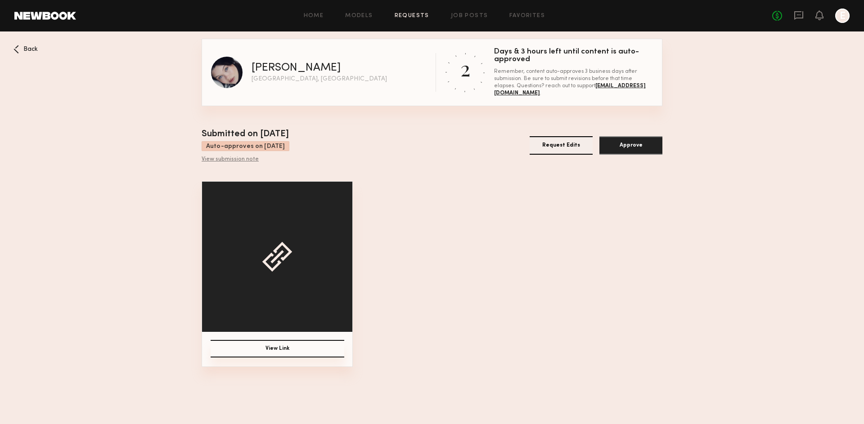 The width and height of the screenshot is (864, 424). What do you see at coordinates (245, 160) in the screenshot?
I see `div: View submission note` at bounding box center [245, 160].